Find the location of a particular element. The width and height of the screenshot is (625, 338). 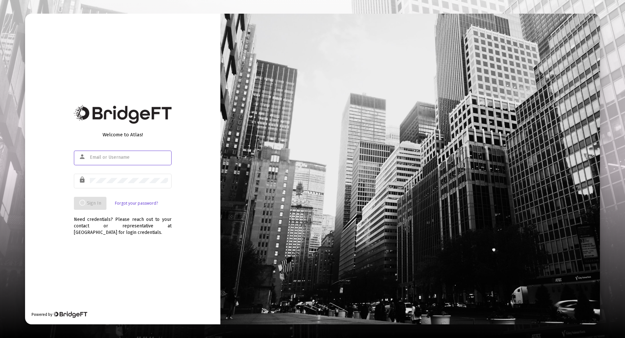

div: Welcome to Atlas! is located at coordinates (123, 135).